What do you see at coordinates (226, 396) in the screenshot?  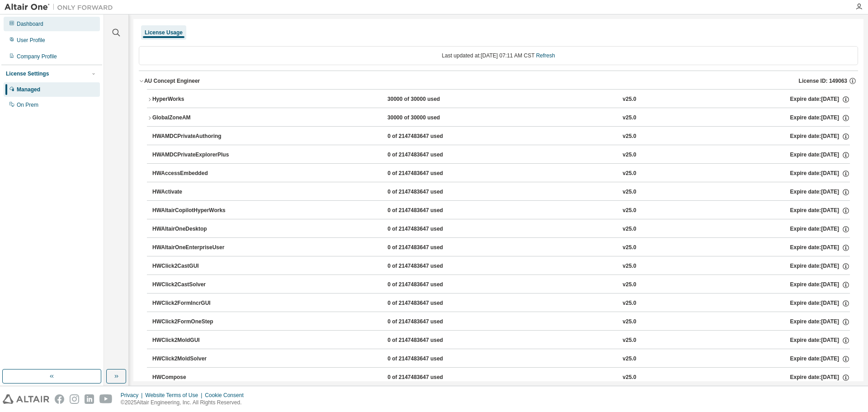 I see `div: Cookie Consent` at bounding box center [226, 396].